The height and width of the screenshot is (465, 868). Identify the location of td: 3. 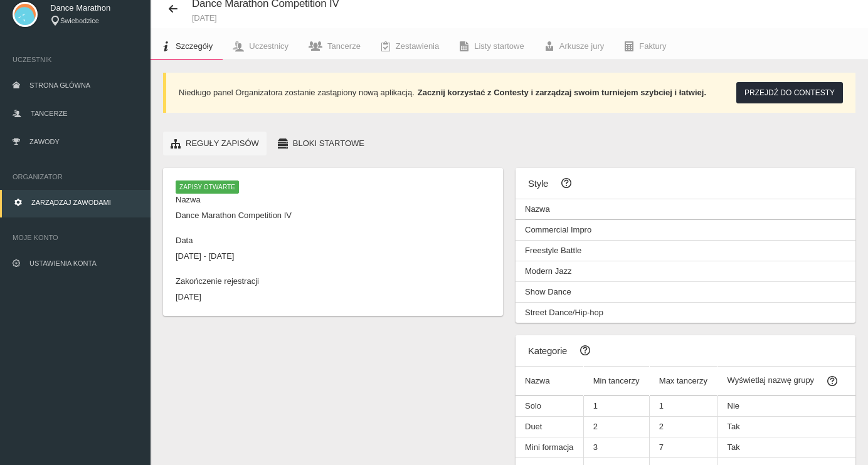
(616, 447).